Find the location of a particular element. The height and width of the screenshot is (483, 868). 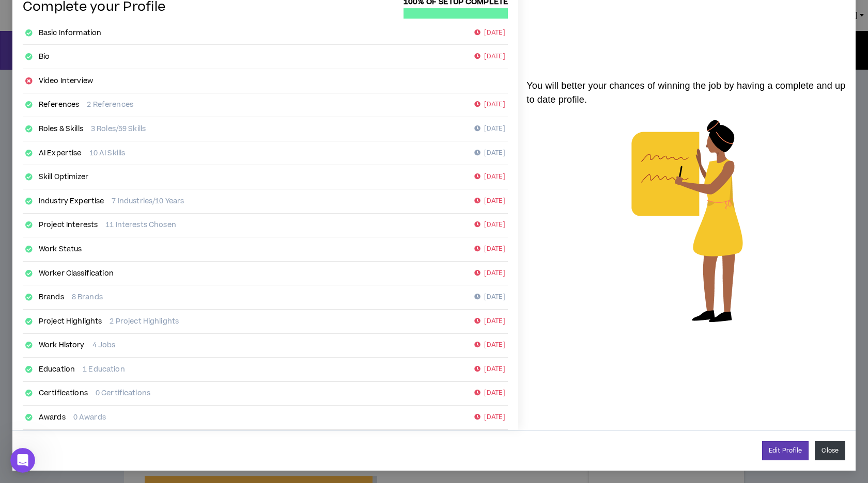

a: Project Highlights is located at coordinates (70, 321).